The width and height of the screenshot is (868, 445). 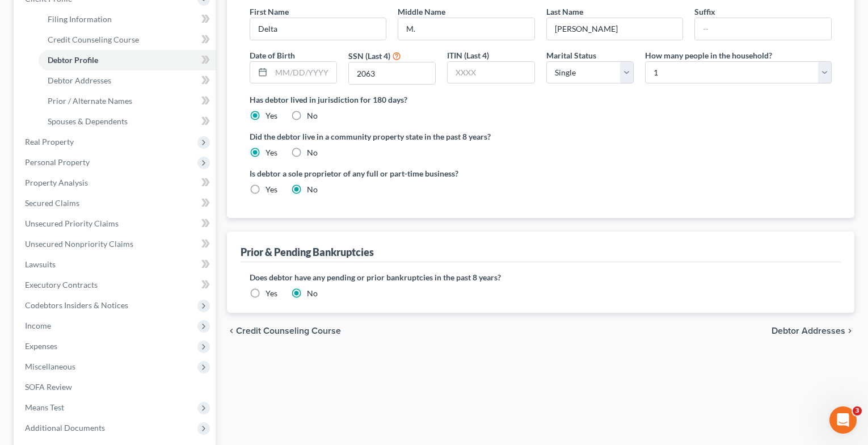 I want to click on label: SSN (Last 4), so click(x=370, y=56).